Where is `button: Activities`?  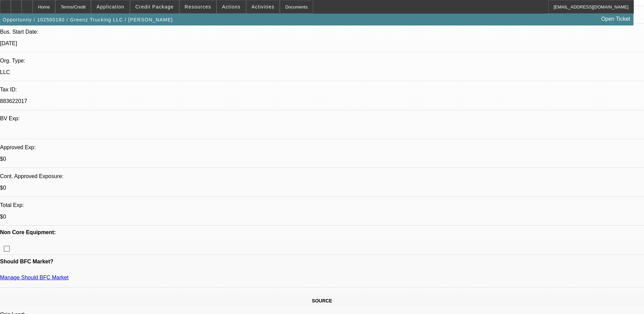
button: Activities is located at coordinates (263, 7).